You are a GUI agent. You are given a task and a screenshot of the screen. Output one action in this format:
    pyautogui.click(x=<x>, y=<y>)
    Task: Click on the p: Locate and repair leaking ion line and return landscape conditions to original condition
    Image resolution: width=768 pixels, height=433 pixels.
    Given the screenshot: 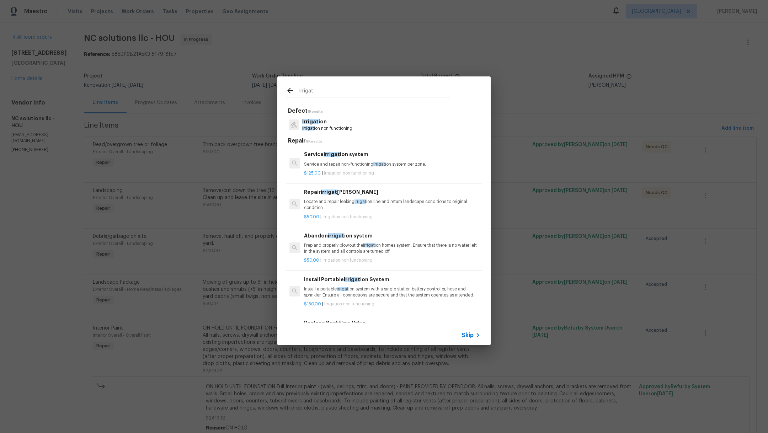 What is the action you would take?
    pyautogui.click(x=392, y=205)
    